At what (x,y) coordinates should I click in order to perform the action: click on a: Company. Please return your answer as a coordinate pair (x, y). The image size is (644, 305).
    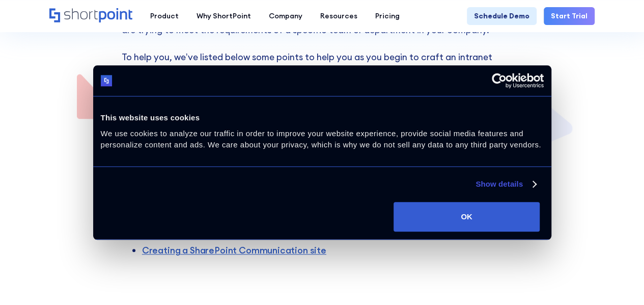
    Looking at the image, I should click on (285, 16).